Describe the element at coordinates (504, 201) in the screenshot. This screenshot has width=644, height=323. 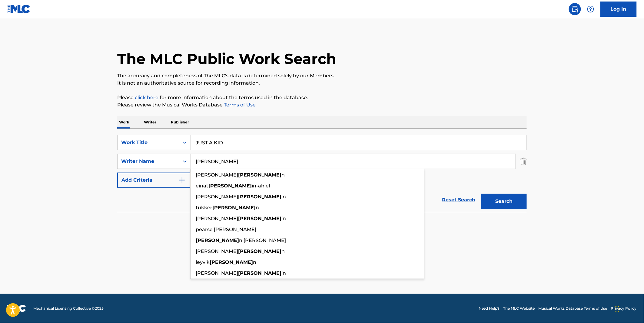
I see `button: Search` at that location.